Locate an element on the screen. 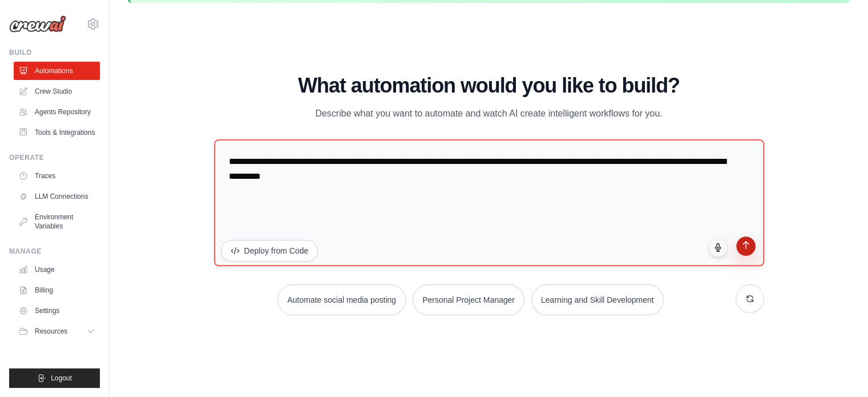 This screenshot has width=868, height=397. a: LLM Connections is located at coordinates (57, 197).